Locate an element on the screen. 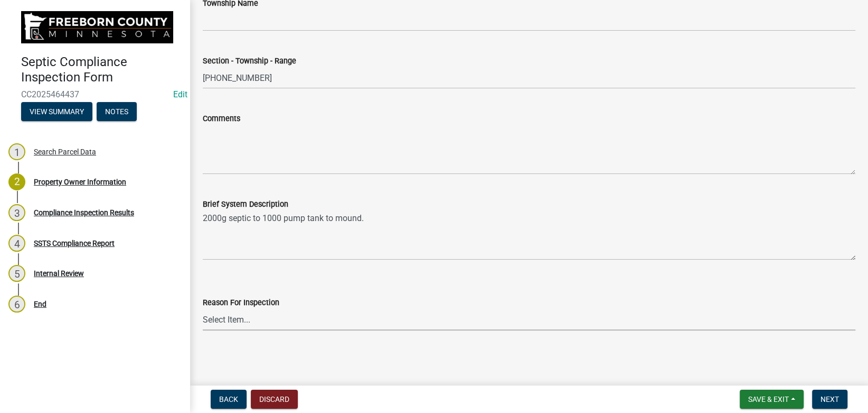 Image resolution: width=868 pixels, height=413 pixels. div: Compliance Inspection Results is located at coordinates (84, 213).